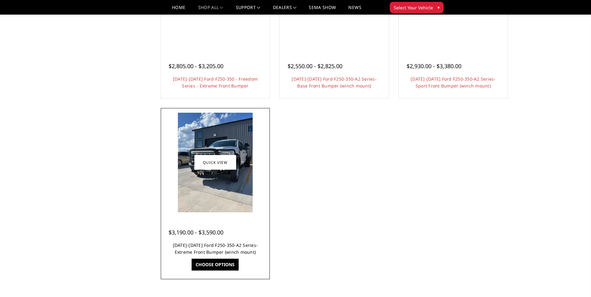 Image resolution: width=591 pixels, height=297 pixels. I want to click on a: Choose Options, so click(215, 265).